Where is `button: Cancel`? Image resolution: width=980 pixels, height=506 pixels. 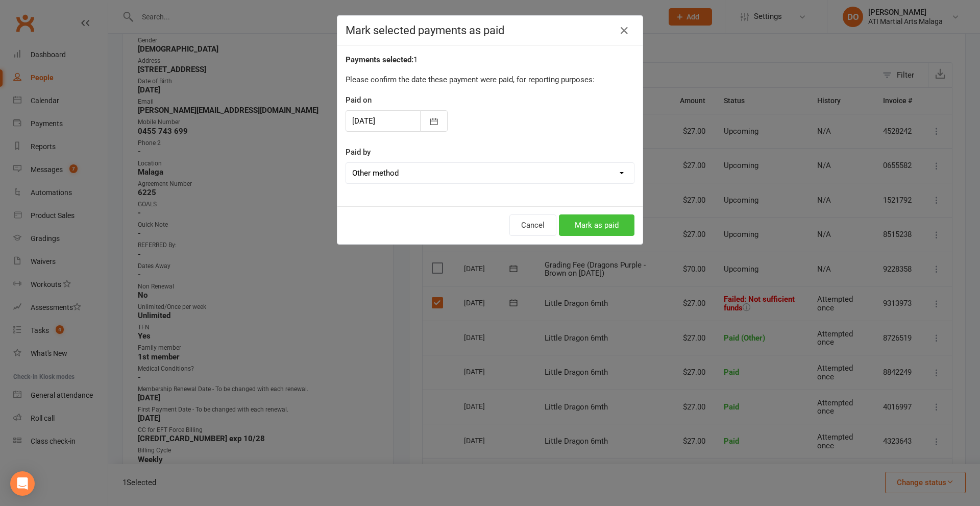
button: Cancel is located at coordinates (533, 225).